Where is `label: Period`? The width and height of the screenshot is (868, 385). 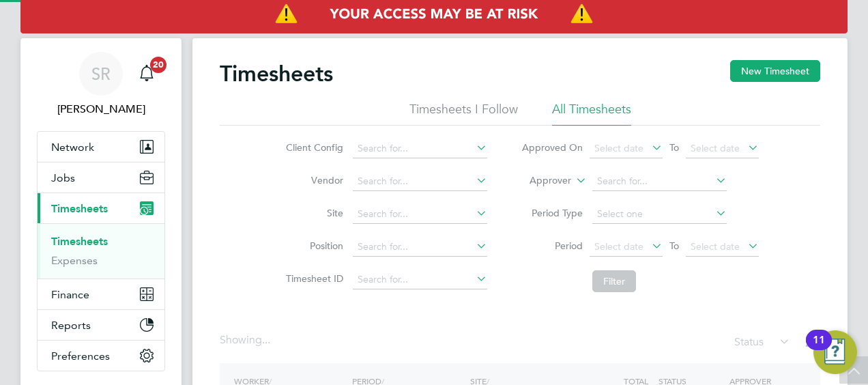
label: Period is located at coordinates (552, 246).